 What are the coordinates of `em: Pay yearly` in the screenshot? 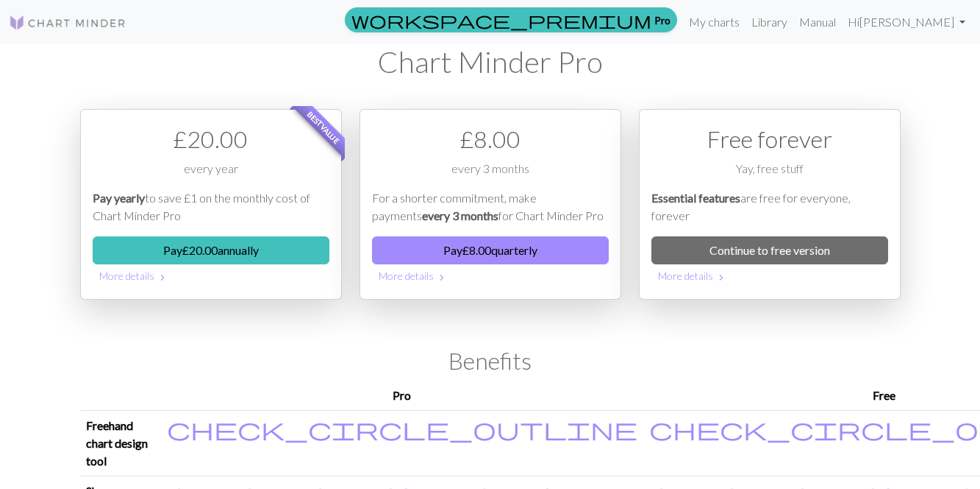 It's located at (119, 197).